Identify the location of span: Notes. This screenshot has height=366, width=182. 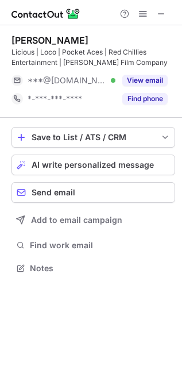
(100, 268).